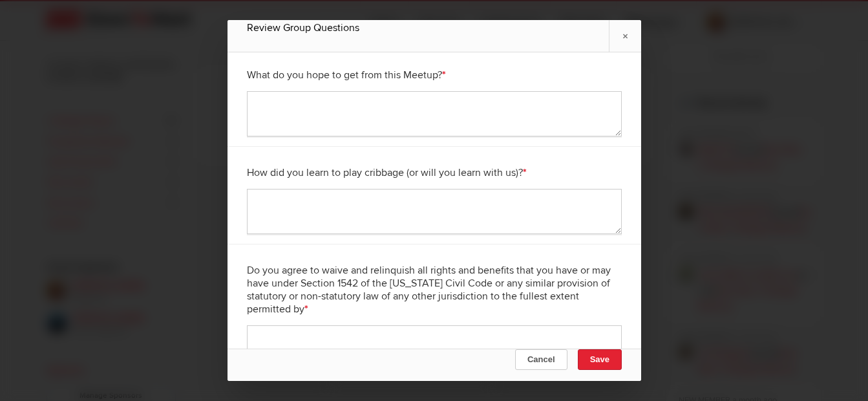  I want to click on div: How did you learn to play cribbage (or will you learn with us)?, so click(434, 173).